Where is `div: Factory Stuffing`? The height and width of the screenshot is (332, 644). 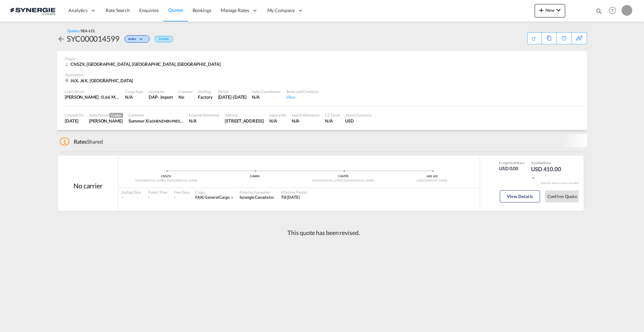
div: Factory Stuffing is located at coordinates (205, 97).